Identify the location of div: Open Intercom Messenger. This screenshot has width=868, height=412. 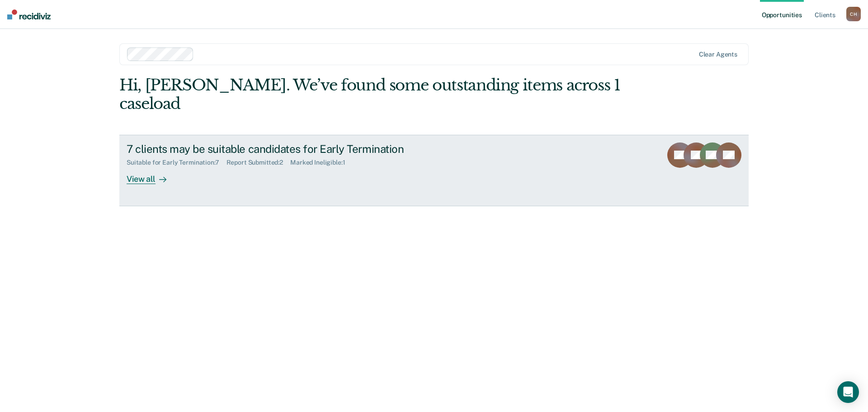
(848, 392).